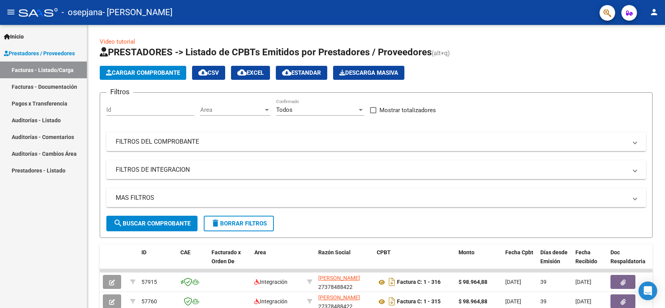 The image size is (665, 308). I want to click on span: - osepjana, so click(82, 12).